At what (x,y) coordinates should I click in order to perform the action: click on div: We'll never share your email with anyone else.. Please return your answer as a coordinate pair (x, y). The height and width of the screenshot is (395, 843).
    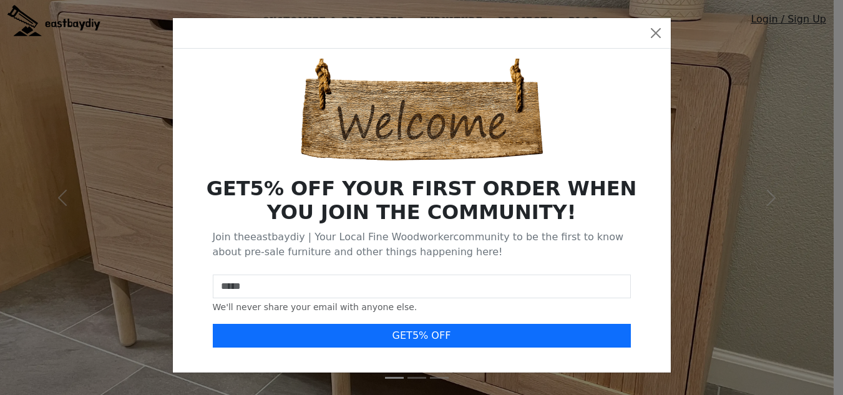
    Looking at the image, I should click on (422, 307).